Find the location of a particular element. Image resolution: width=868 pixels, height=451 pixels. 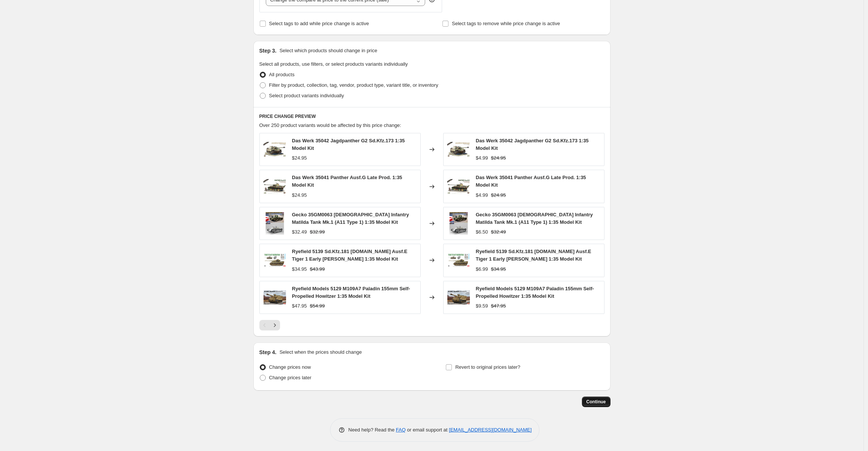

span: Over 250 product variants would be affected by this price change: is located at coordinates (330, 125).